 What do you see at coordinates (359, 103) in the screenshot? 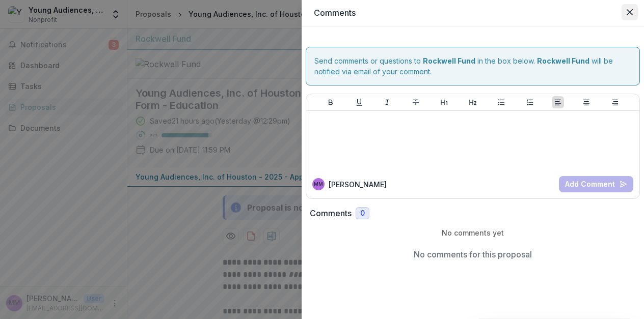
I see `button: Underline` at bounding box center [359, 103].